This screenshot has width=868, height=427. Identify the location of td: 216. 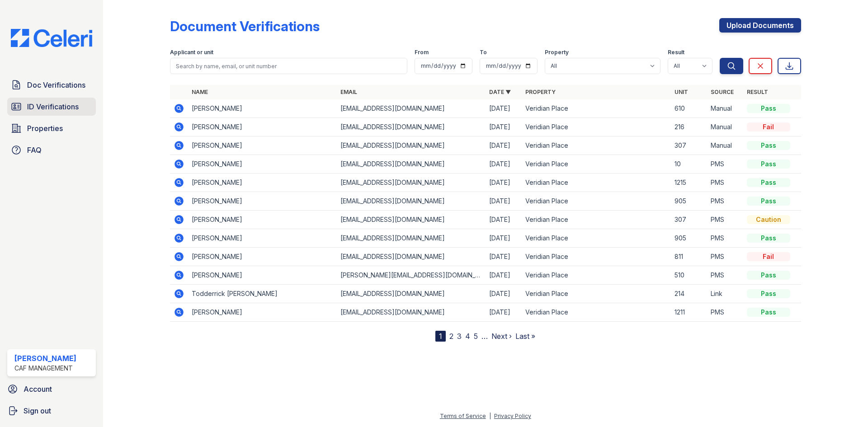
(689, 127).